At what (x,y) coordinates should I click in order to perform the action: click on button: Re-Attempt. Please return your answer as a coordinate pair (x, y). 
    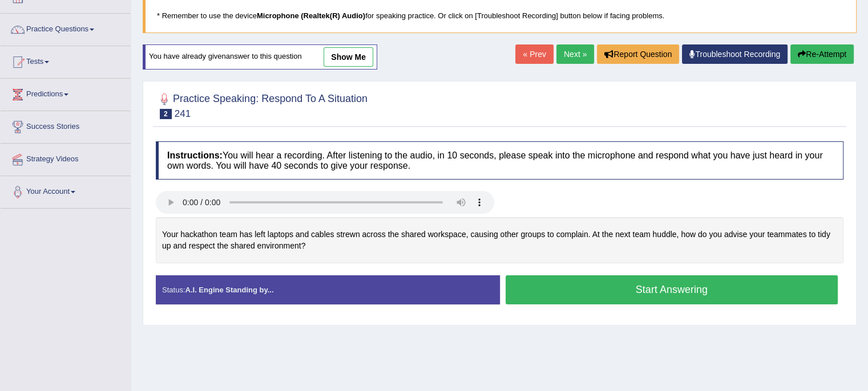
    Looking at the image, I should click on (821, 55).